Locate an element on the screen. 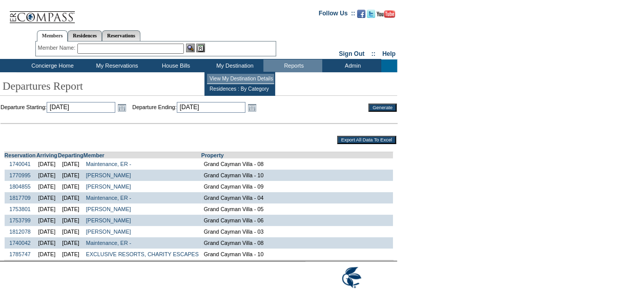 The width and height of the screenshot is (644, 289). td: Grand Cayman Villa - 09 is located at coordinates (297, 186).